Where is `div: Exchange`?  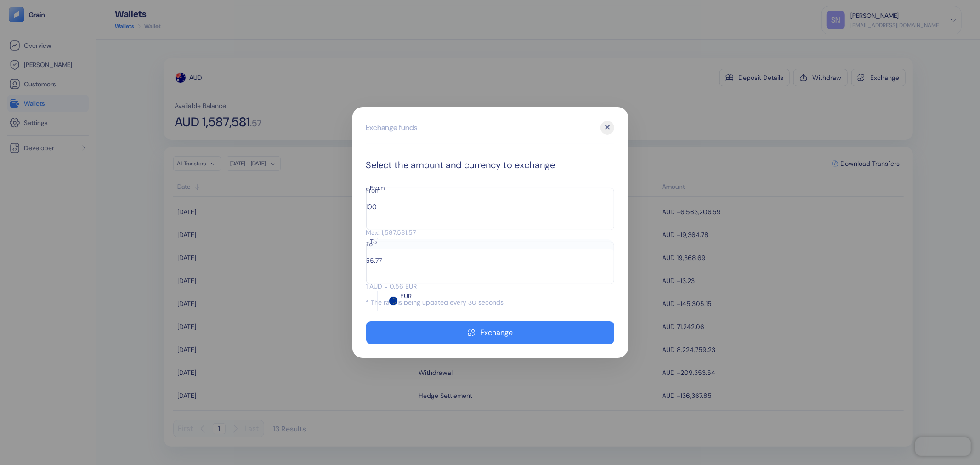
div: Exchange is located at coordinates (497, 333).